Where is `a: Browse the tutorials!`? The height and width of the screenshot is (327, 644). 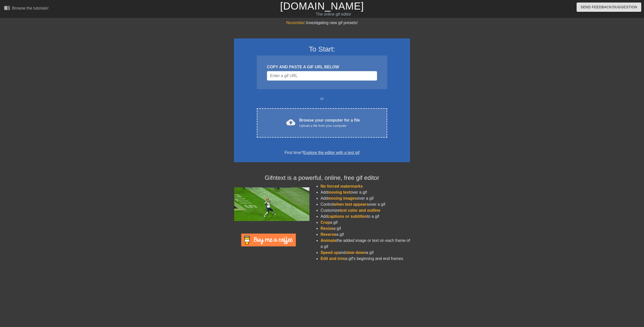
a: Browse the tutorials! is located at coordinates (26, 9).